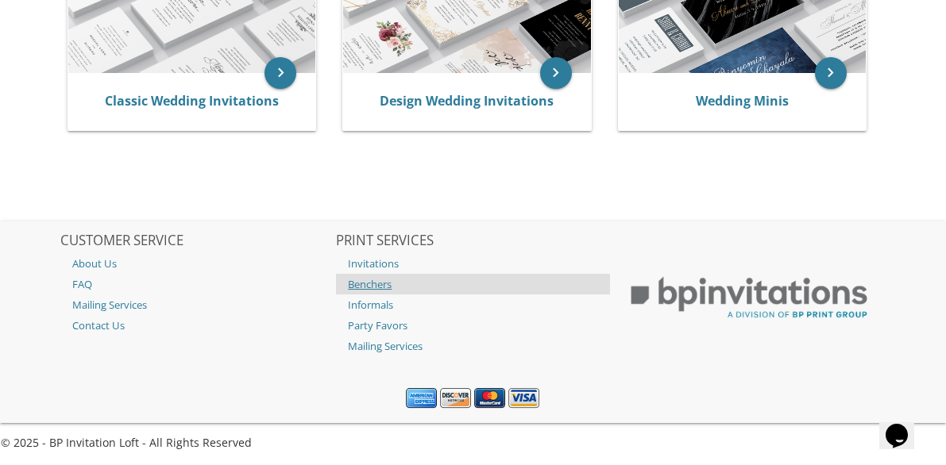 This screenshot has height=465, width=946. Describe the element at coordinates (473, 241) in the screenshot. I see `h2: PRINT SERVICES` at that location.